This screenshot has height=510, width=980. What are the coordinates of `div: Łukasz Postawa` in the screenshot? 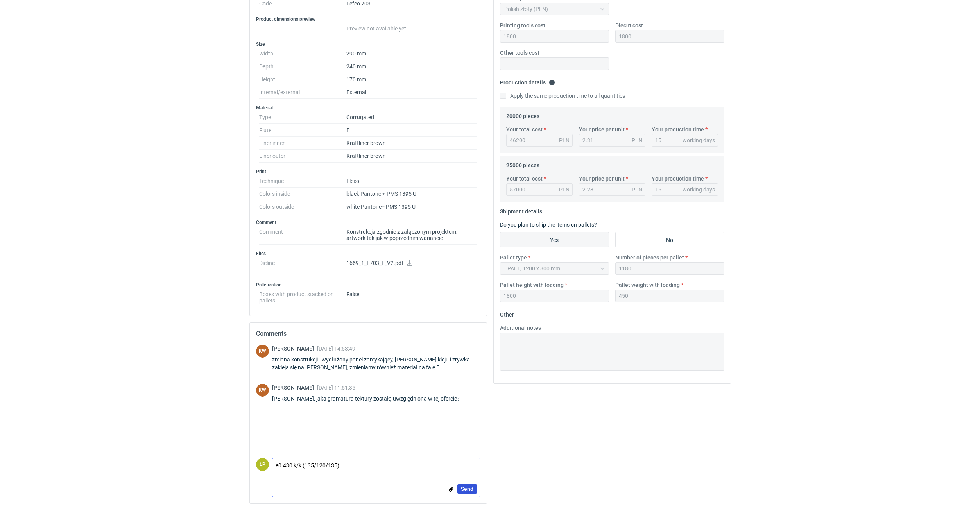 It's located at (262, 464).